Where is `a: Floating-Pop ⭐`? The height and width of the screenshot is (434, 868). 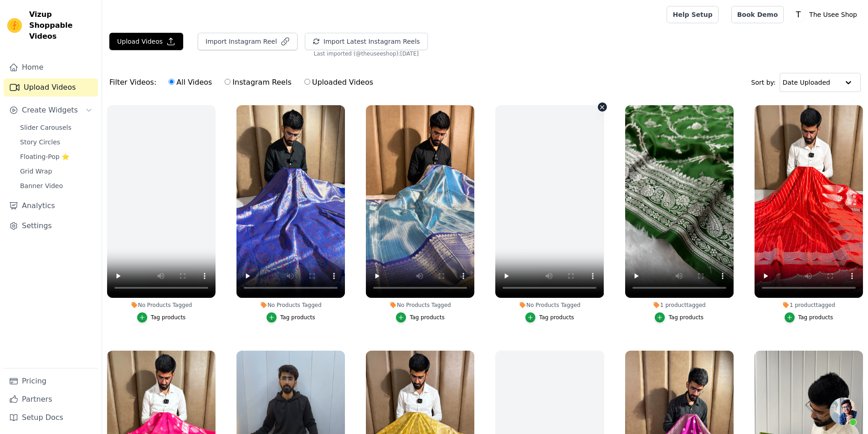
a: Floating-Pop ⭐ is located at coordinates (56, 157).